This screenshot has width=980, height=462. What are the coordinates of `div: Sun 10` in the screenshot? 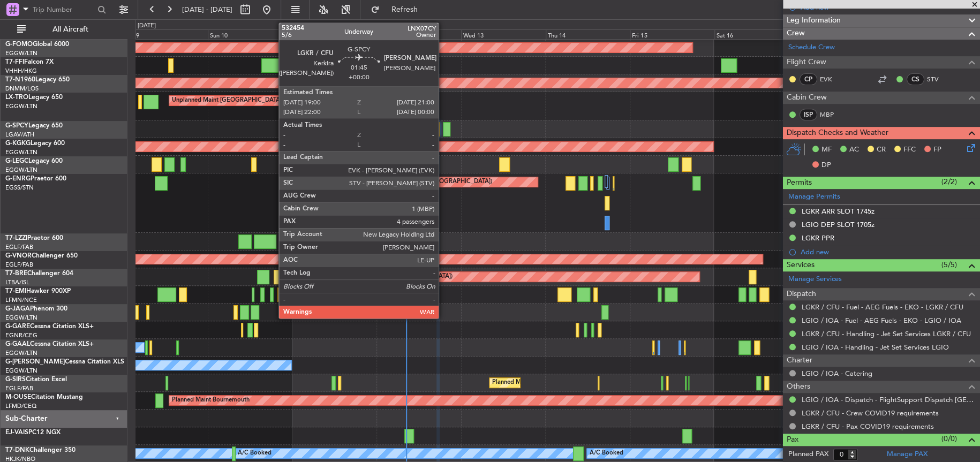 It's located at (250, 34).